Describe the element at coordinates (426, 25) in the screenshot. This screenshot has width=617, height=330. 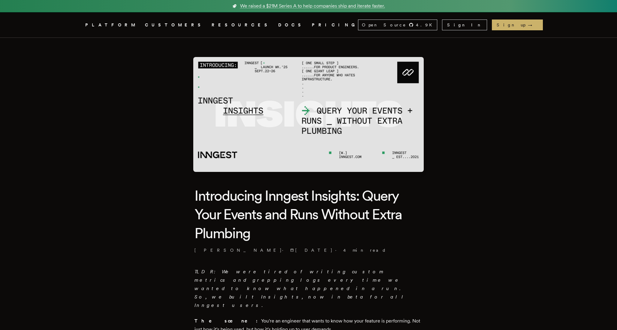
I see `span: 4.9 K` at that location.